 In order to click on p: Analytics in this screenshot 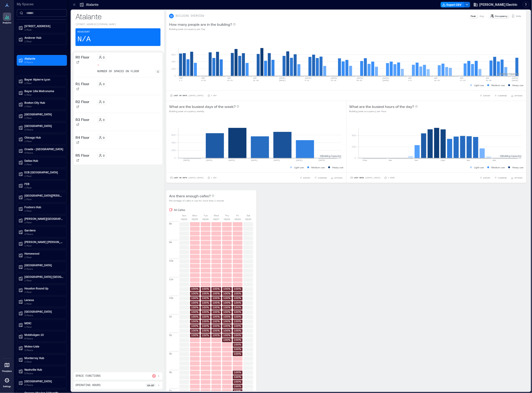, I will do `click(7, 23)`.